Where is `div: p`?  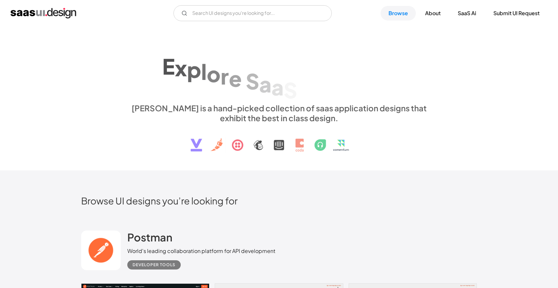 div: p is located at coordinates (194, 69).